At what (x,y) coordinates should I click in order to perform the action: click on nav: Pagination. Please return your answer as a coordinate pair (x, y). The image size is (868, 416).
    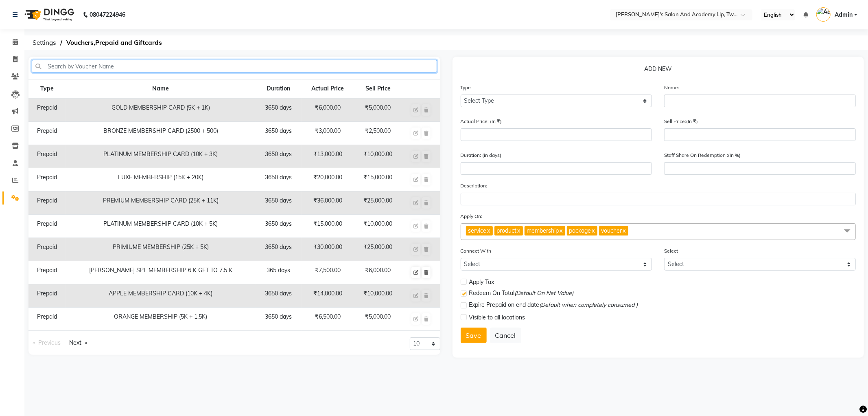
    Looking at the image, I should click on (128, 342).